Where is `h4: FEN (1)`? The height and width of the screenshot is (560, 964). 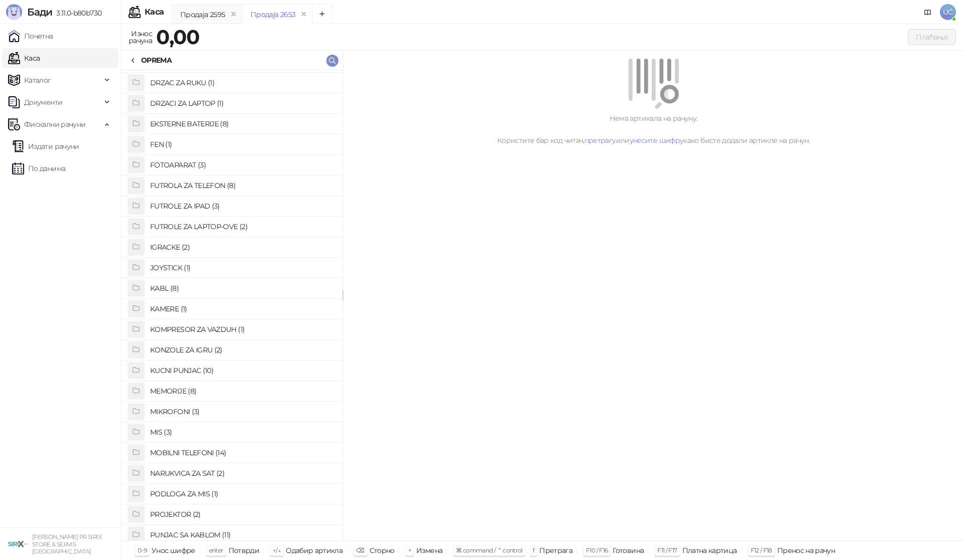 h4: FEN (1) is located at coordinates (242, 145).